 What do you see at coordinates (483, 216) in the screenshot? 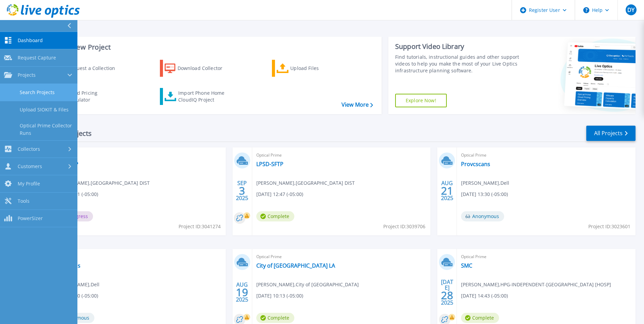
I see `span: Anonymous` at bounding box center [483, 216].